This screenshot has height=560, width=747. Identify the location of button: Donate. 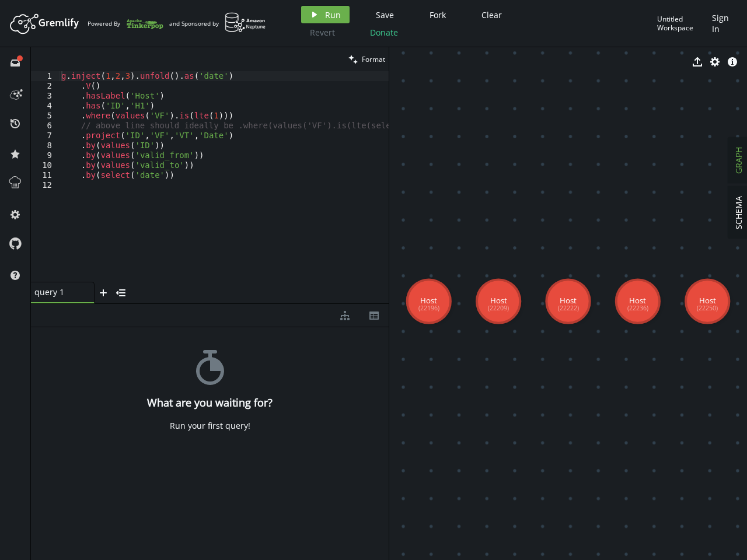
(384, 32).